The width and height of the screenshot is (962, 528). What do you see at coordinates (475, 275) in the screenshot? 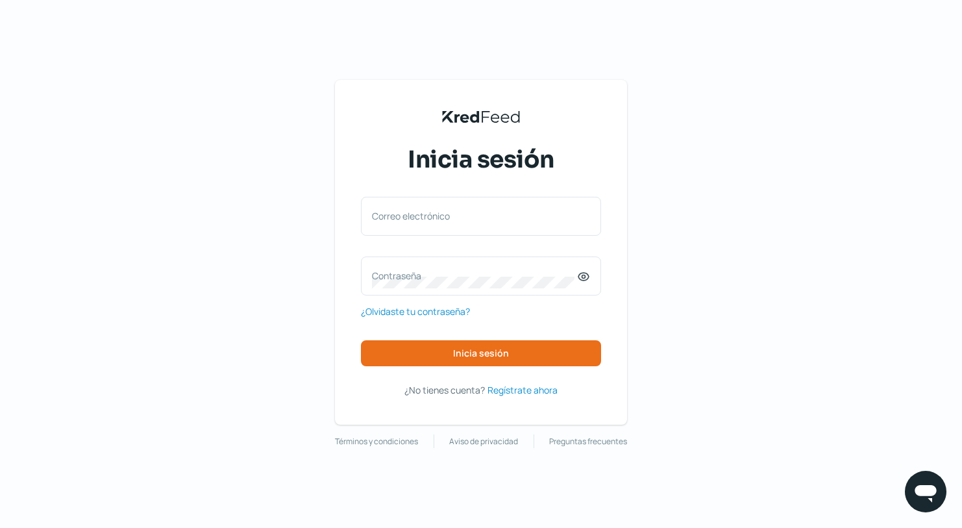
I see `label: Contraseña` at bounding box center [475, 275].